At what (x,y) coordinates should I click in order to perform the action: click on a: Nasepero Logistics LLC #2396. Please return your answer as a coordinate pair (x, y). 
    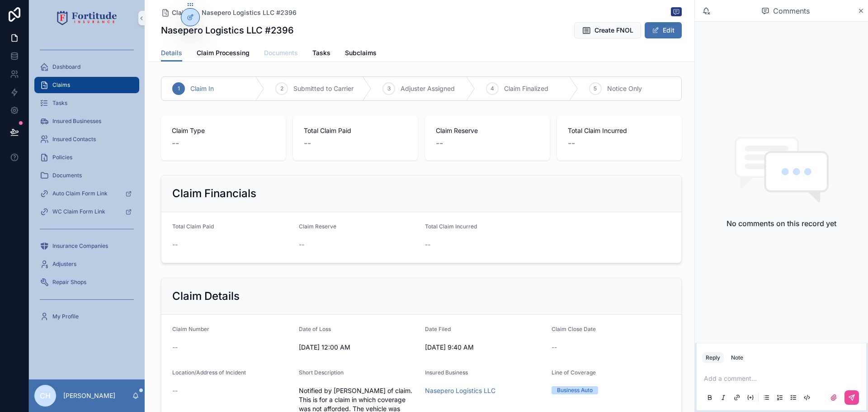
    Looking at the image, I should click on (249, 13).